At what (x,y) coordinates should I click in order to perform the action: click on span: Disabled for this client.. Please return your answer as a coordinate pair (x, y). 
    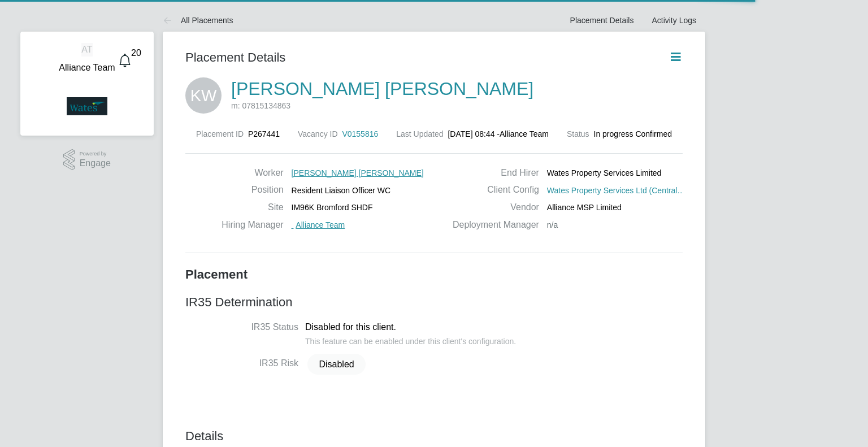
    Looking at the image, I should click on (350, 327).